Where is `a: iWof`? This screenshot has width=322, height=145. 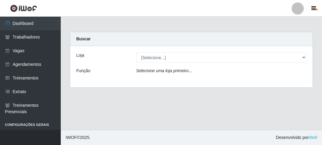 a: iWof is located at coordinates (312, 137).